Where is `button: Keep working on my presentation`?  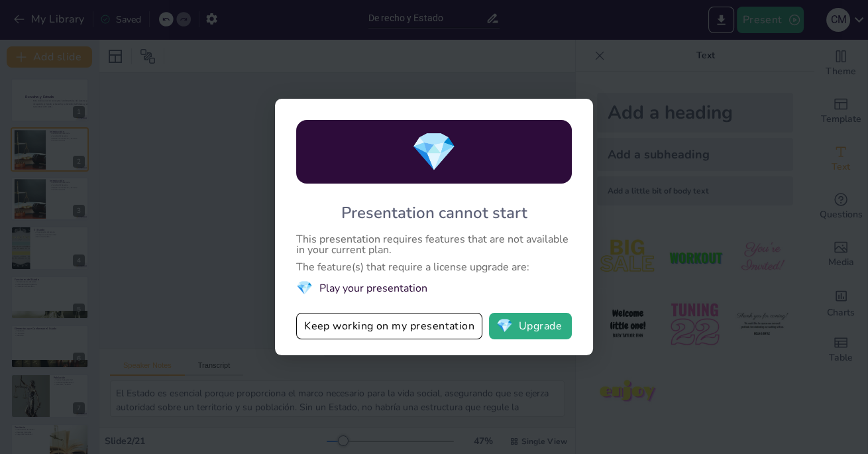
button: Keep working on my presentation is located at coordinates (389, 326).